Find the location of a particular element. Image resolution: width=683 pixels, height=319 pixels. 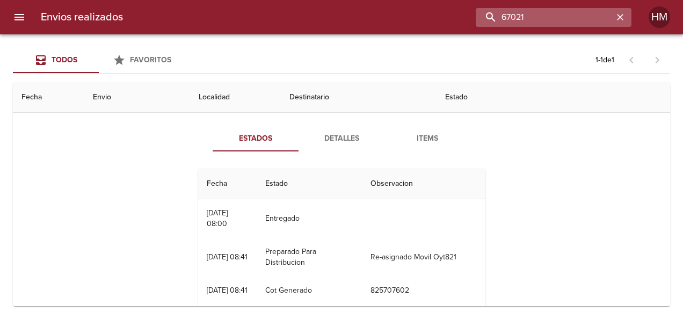

span: Favoritos is located at coordinates (150, 60).